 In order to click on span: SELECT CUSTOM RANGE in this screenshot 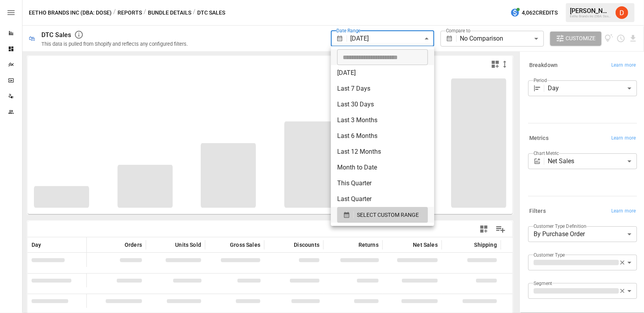, I will do `click(388, 215)`.